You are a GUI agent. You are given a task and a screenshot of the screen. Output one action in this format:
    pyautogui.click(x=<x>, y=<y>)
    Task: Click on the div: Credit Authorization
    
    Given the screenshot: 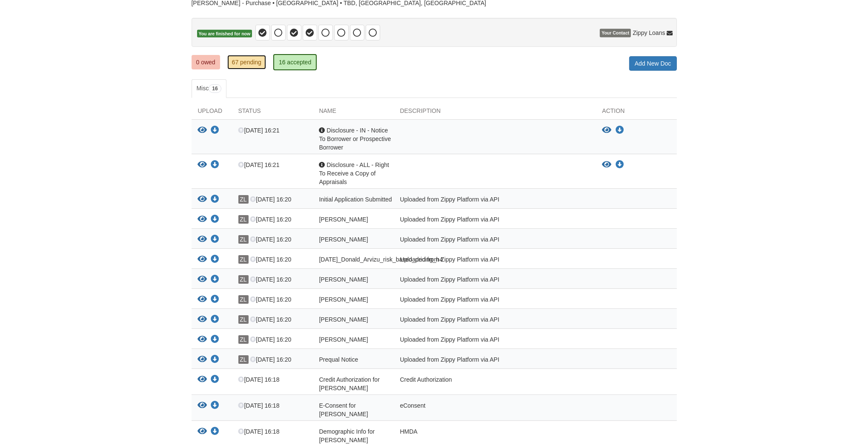 What is the action you would take?
    pyautogui.click(x=495, y=383)
    